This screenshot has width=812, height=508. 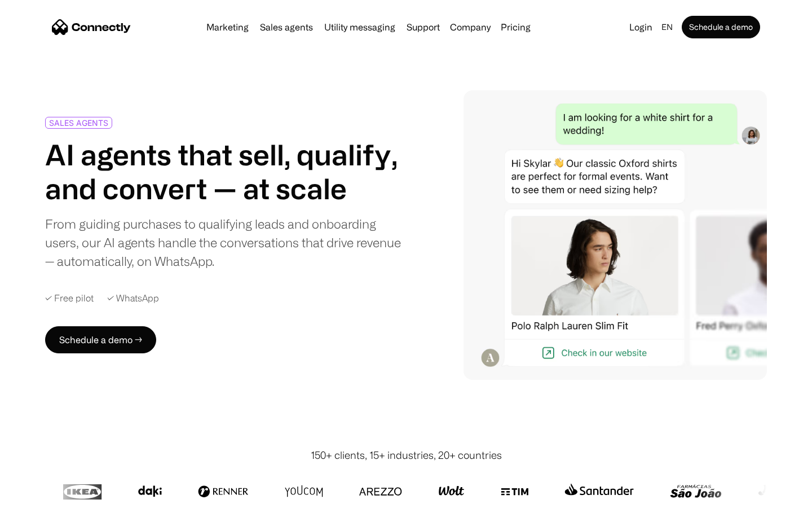 I want to click on a: Login, so click(x=641, y=27).